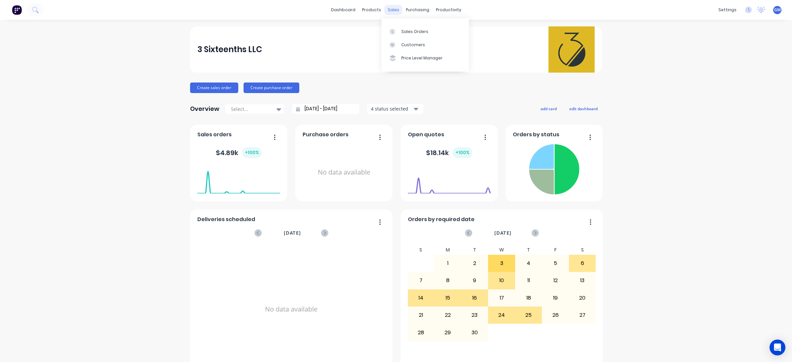 The image size is (792, 362). I want to click on div: 13, so click(582, 280).